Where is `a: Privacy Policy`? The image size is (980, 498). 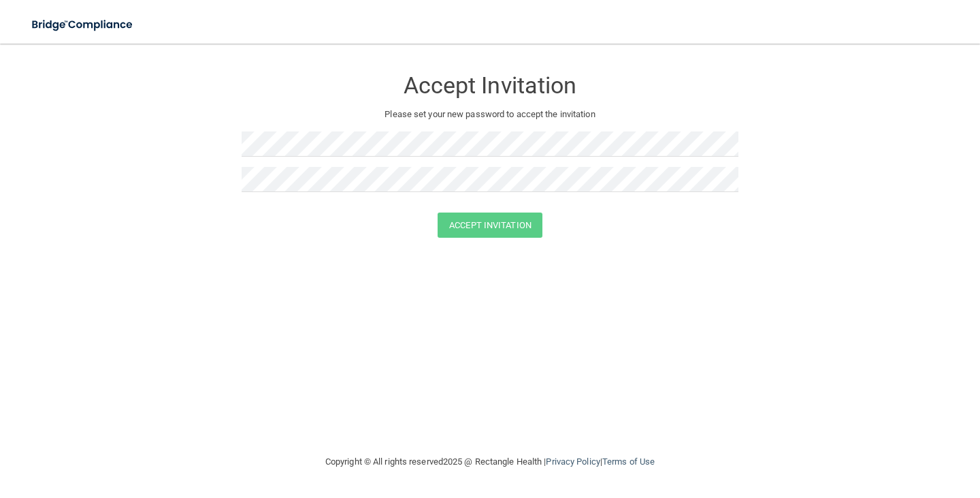 a: Privacy Policy is located at coordinates (573, 461).